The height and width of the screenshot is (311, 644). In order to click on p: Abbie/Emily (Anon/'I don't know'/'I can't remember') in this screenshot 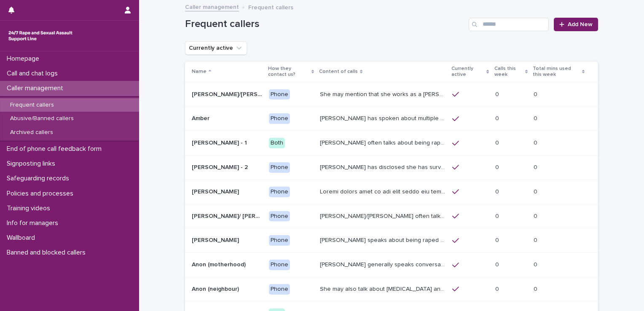, I will do `click(228, 94)`.